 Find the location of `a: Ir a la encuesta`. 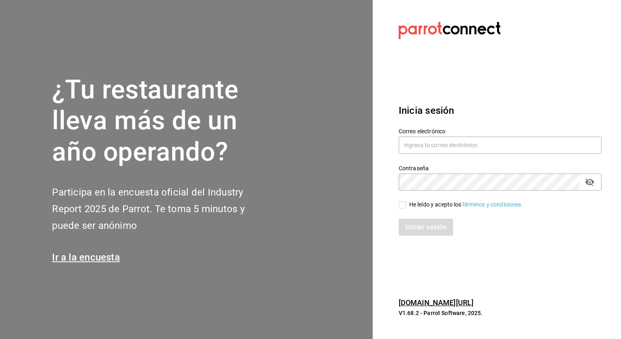

a: Ir a la encuesta is located at coordinates (86, 257).